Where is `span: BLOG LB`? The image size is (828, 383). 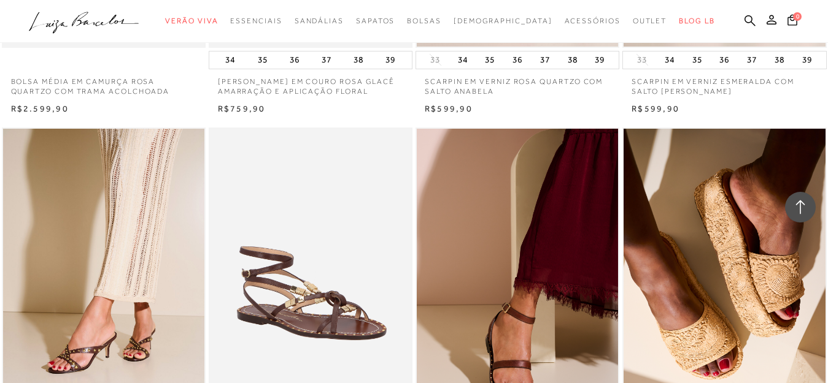 span: BLOG LB is located at coordinates (696, 21).